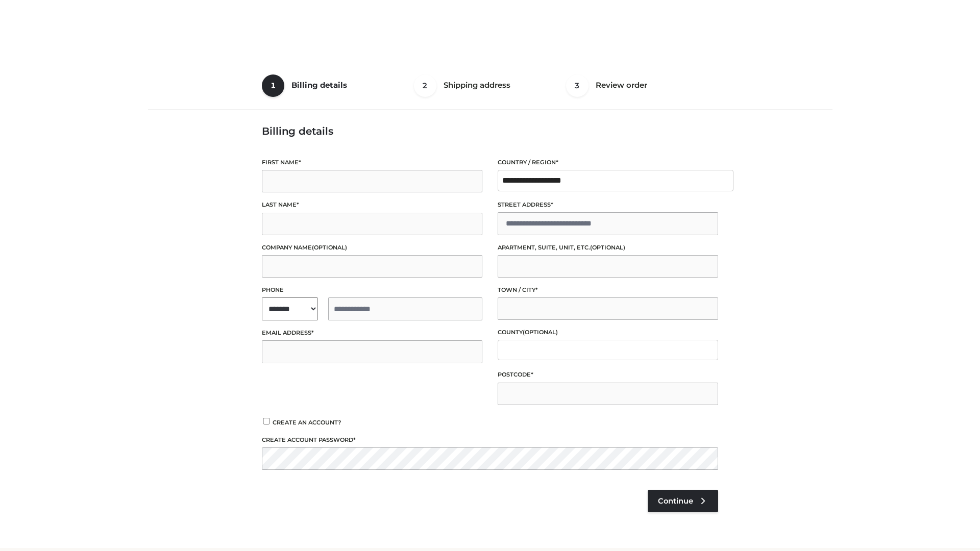 This screenshot has width=980, height=551. What do you see at coordinates (490, 131) in the screenshot?
I see `h3: Billing details` at bounding box center [490, 131].